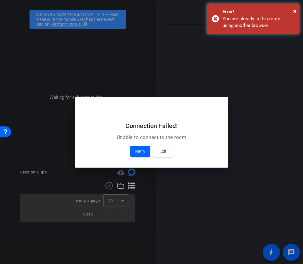 The height and width of the screenshot is (264, 303). Describe the element at coordinates (151, 138) in the screenshot. I see `p: Unable to connect to the room` at that location.